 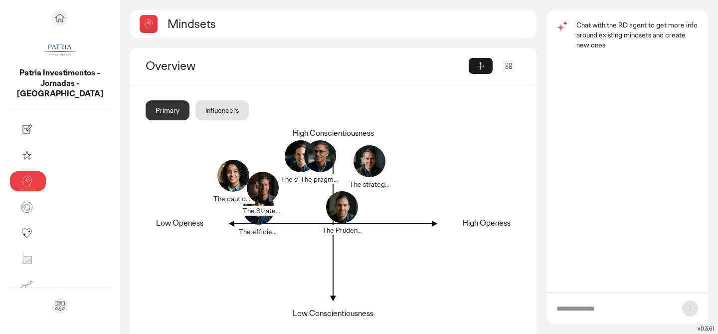 What do you see at coordinates (637, 35) in the screenshot?
I see `p: Chat with the RD agent to get more info around existing mindsets and create new ones` at bounding box center [637, 35].